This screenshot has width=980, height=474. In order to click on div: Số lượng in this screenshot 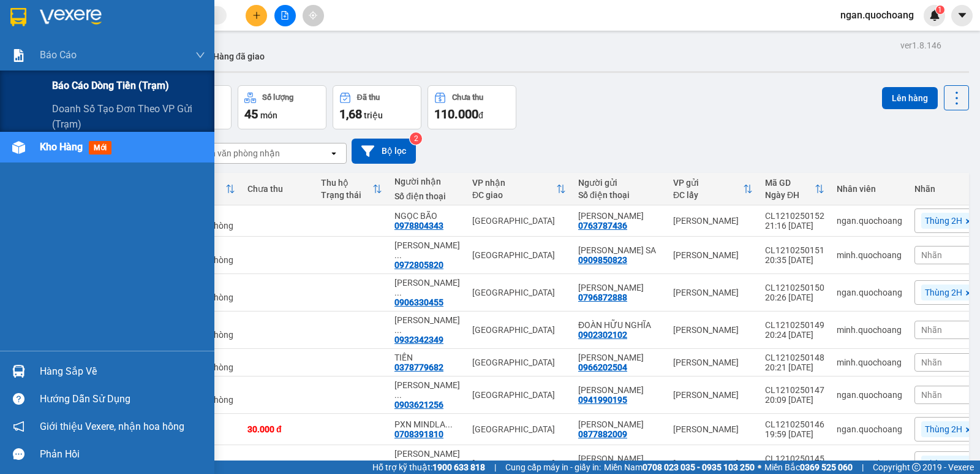, I will do `click(277, 97)`.